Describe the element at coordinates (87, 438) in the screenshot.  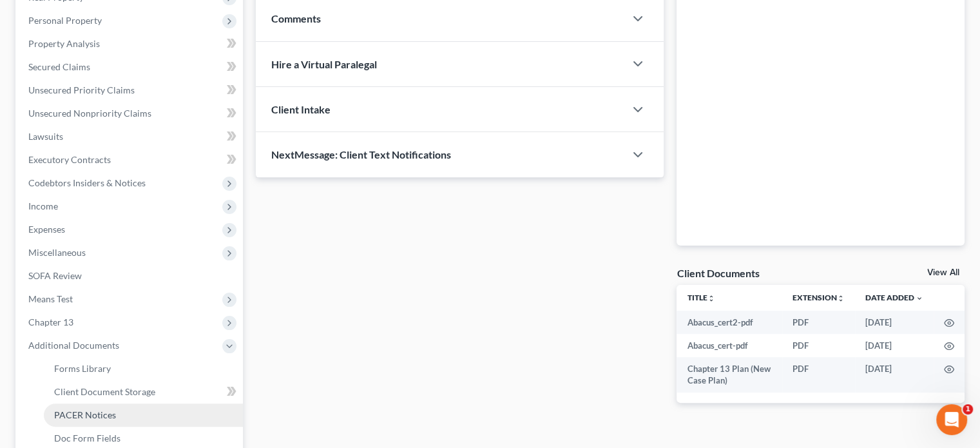
I see `span: Doc Form Fields` at that location.